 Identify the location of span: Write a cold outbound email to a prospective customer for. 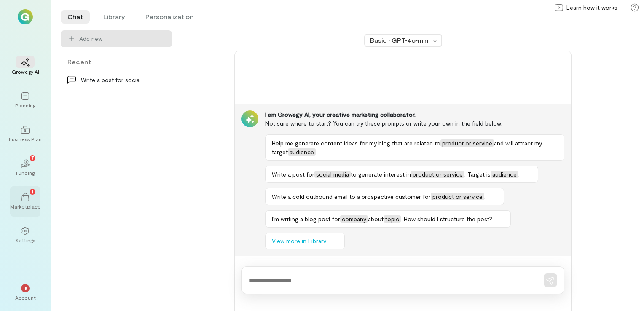
(351, 196).